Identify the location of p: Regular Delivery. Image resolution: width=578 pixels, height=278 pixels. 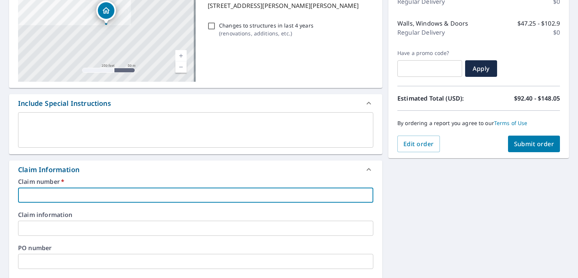
(421, 32).